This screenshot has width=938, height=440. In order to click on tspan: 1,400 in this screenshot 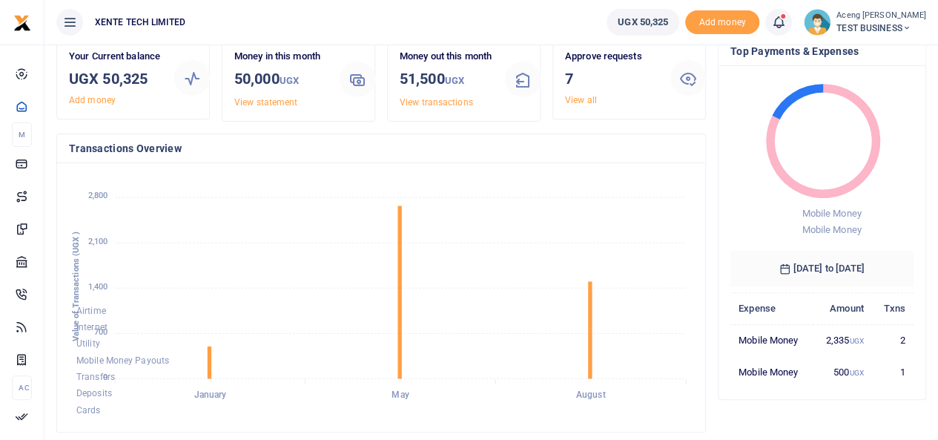, I will do `click(98, 286)`.